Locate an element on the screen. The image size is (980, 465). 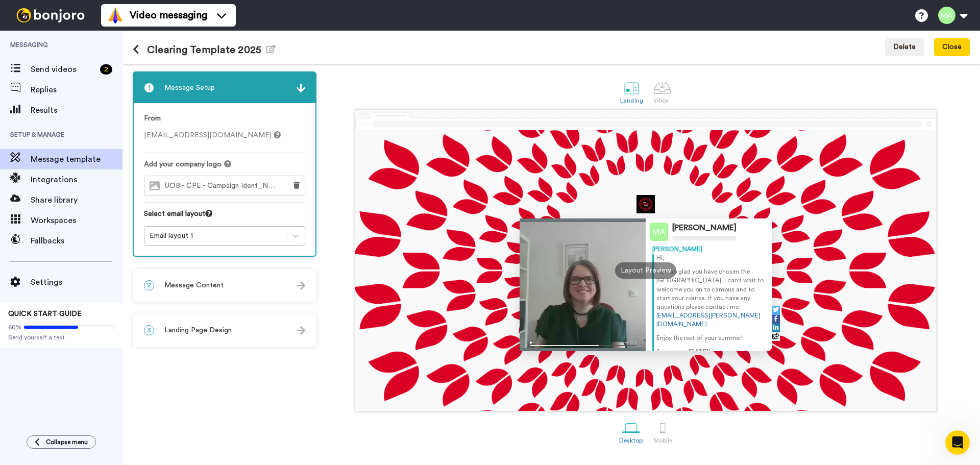
span: Send yourself a test is located at coordinates (61, 337).